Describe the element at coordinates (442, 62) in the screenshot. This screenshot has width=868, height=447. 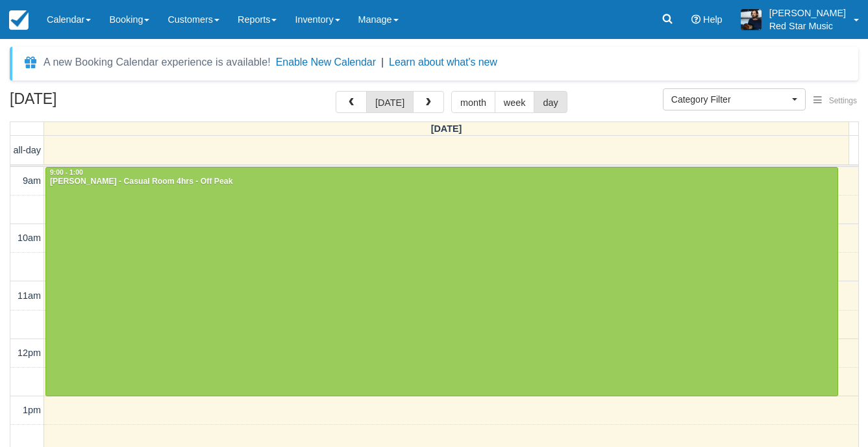
I see `a: Learn about what's new` at that location.